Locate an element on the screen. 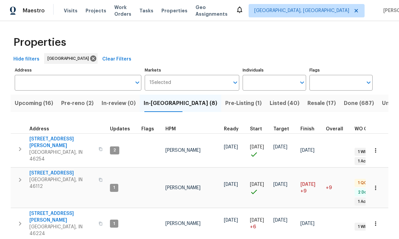  span: Target is located at coordinates (281, 129).